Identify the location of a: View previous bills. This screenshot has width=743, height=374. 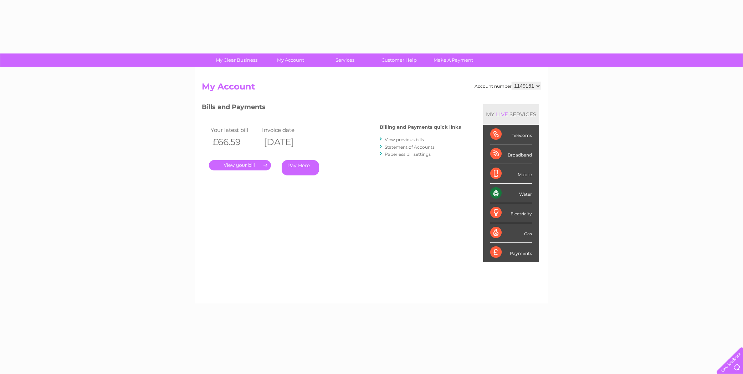
(404, 139).